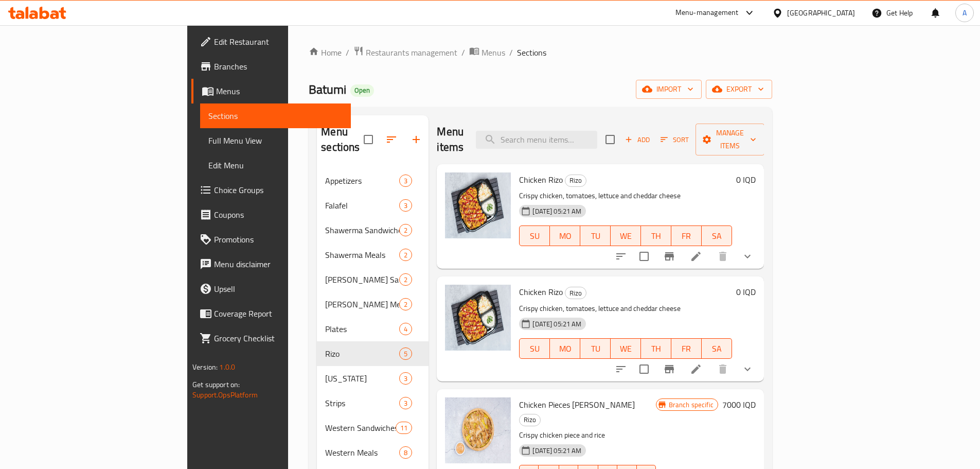 This screenshot has height=469, width=980. What do you see at coordinates (279, 190) in the screenshot?
I see `span: Choice Groups` at bounding box center [279, 190].